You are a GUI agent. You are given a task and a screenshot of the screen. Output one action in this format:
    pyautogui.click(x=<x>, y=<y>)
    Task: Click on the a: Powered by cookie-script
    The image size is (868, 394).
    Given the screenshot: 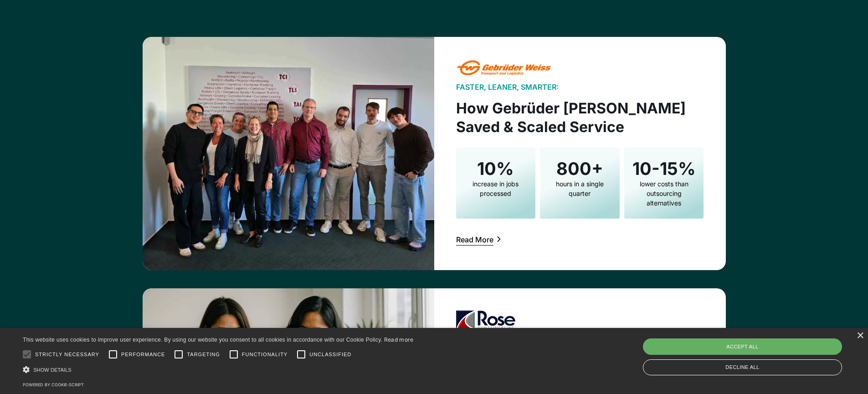 What is the action you would take?
    pyautogui.click(x=53, y=384)
    